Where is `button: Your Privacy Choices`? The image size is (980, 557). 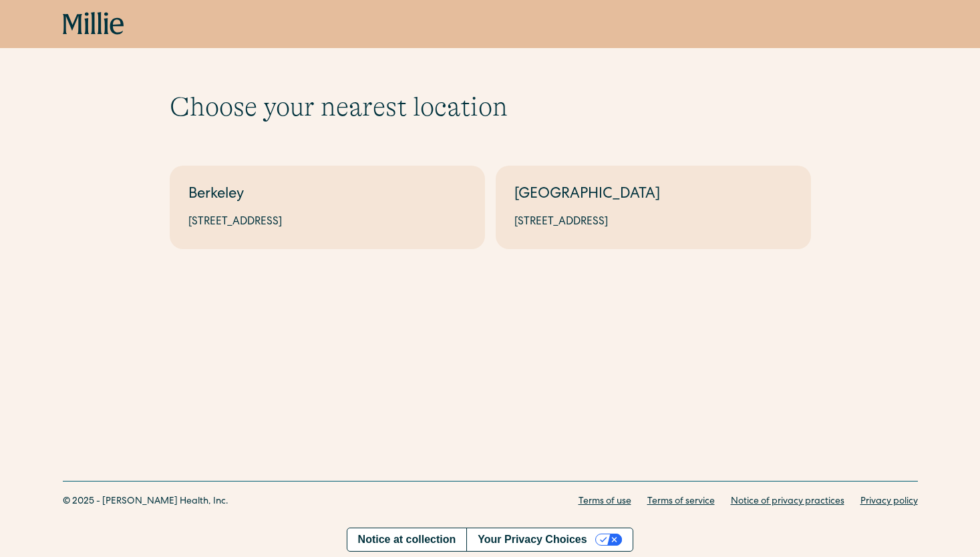 button: Your Privacy Choices is located at coordinates (549, 539).